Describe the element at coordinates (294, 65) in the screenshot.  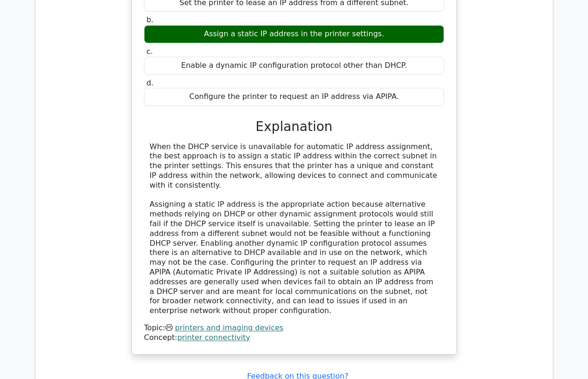
I see `div: Enable a dynamic IP configuration protocol other than DHCP.` at that location.